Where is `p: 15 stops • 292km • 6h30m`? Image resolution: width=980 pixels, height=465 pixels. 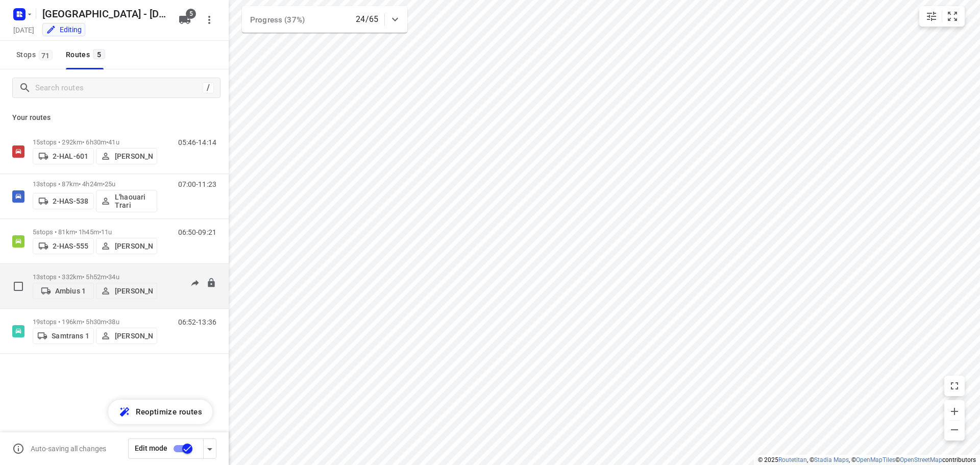
p: 15 stops • 292km • 6h30m is located at coordinates (95, 142).